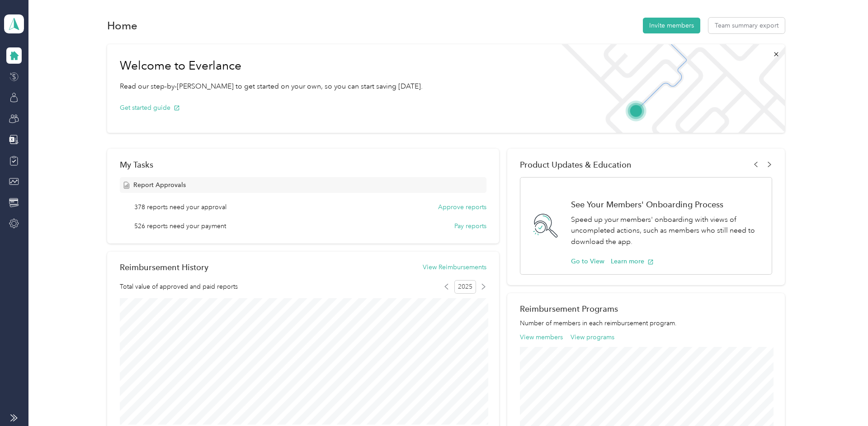  I want to click on h1: Welcome to Everlance, so click(271, 66).